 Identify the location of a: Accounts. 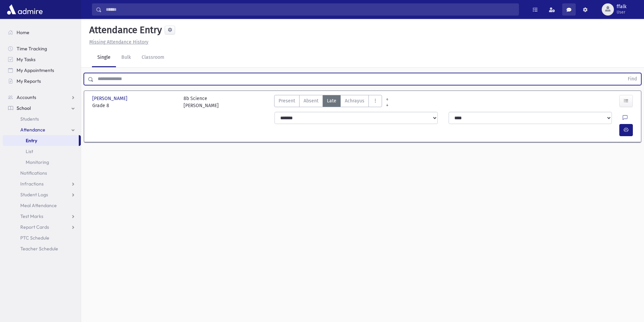
(42, 97).